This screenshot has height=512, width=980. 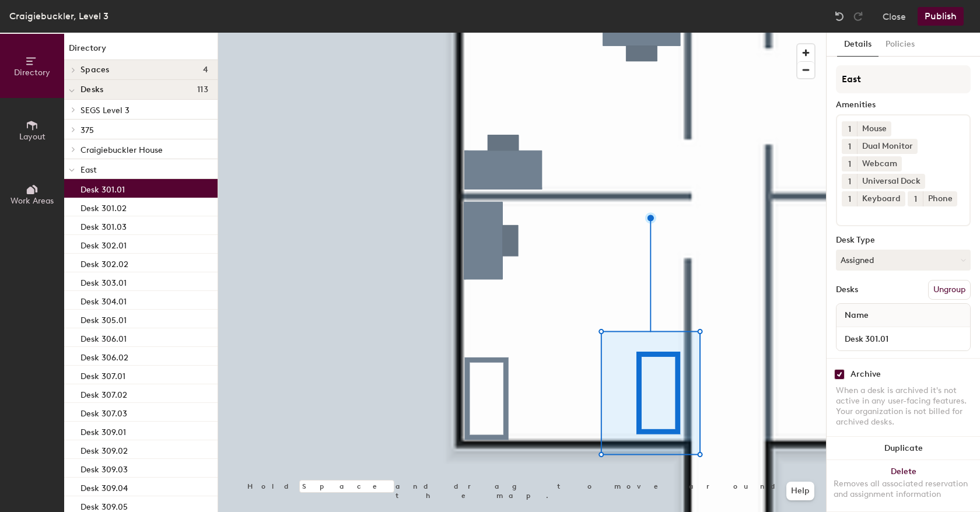 What do you see at coordinates (103, 206) in the screenshot?
I see `p: Desk 301.02` at bounding box center [103, 206].